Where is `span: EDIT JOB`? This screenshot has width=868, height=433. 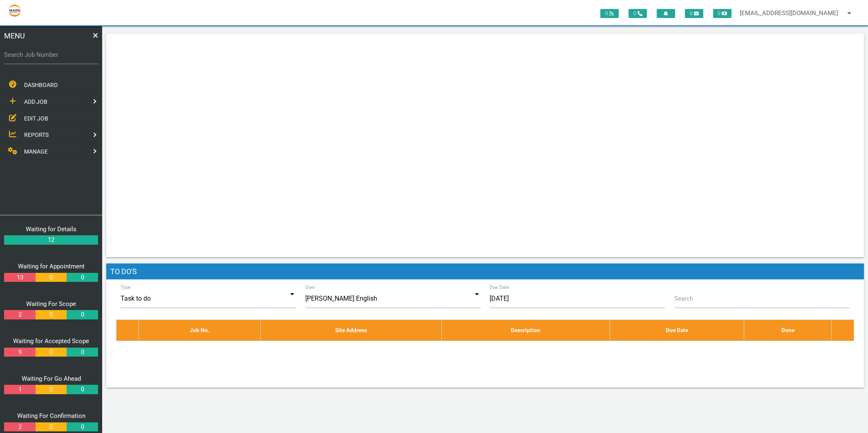 span: EDIT JOB is located at coordinates (36, 118).